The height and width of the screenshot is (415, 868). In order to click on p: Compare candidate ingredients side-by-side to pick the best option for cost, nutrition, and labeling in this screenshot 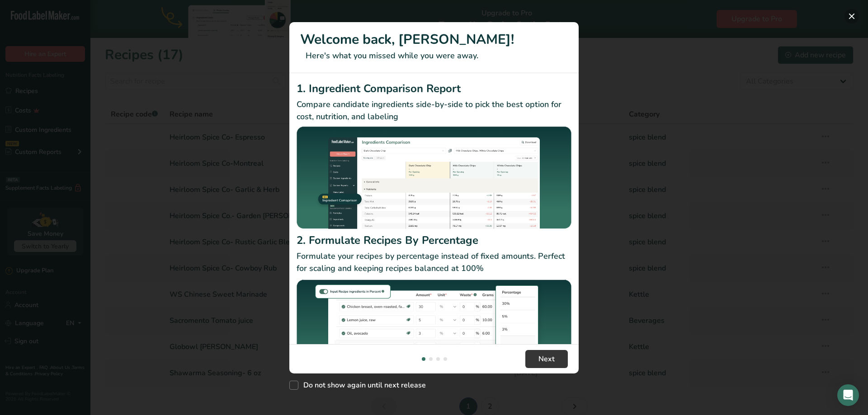, I will do `click(434, 111)`.